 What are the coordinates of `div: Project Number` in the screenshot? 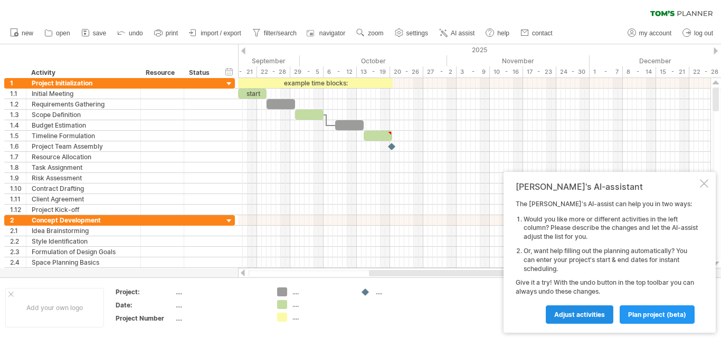 It's located at (145, 318).